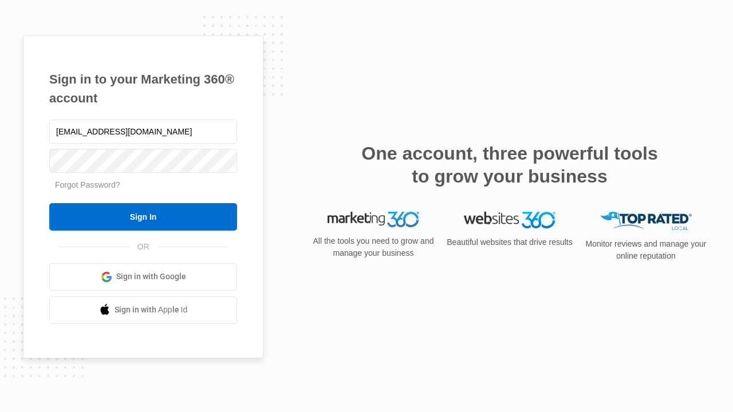 Image resolution: width=733 pixels, height=412 pixels. What do you see at coordinates (143, 132) in the screenshot?
I see `input: Email` at bounding box center [143, 132].